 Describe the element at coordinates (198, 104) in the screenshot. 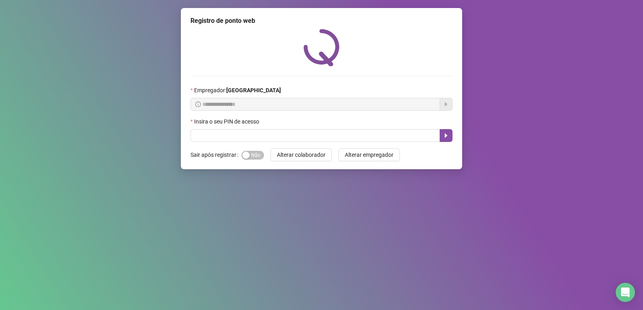

I see `span: info-circle` at that location.